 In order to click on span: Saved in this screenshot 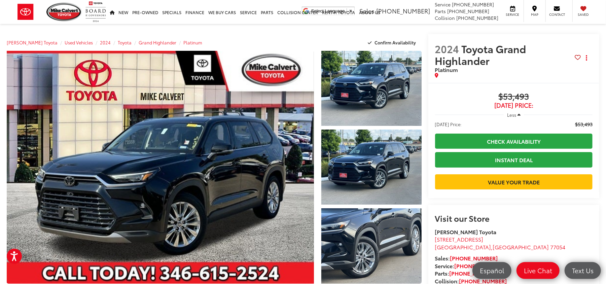, I will do `click(583, 14)`.